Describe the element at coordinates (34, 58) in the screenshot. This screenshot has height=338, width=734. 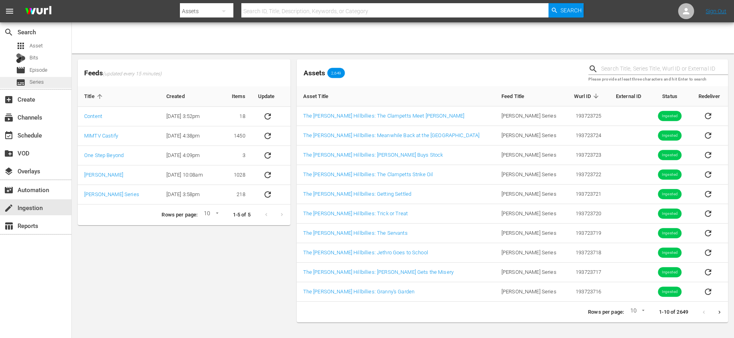
I see `span: Bits` at that location.